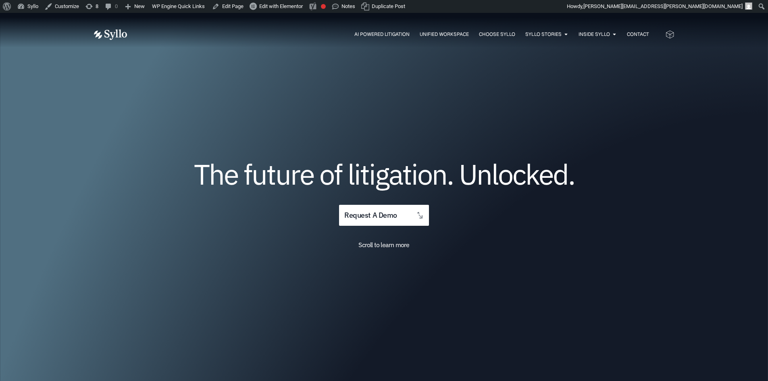  Describe the element at coordinates (594, 34) in the screenshot. I see `span: Inside Syllo` at that location.